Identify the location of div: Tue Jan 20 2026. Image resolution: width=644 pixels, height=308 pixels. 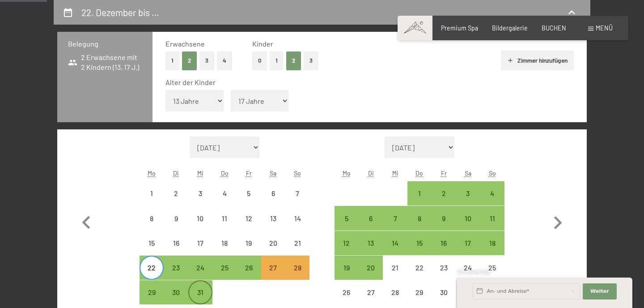
(371, 268).